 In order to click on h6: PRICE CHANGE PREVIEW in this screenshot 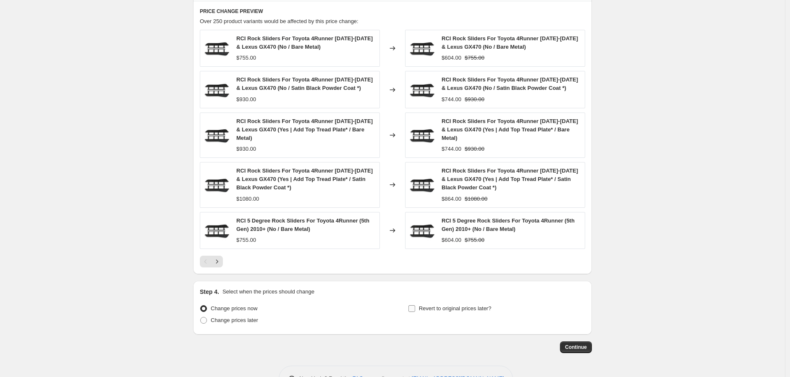, I will do `click(393, 11)`.